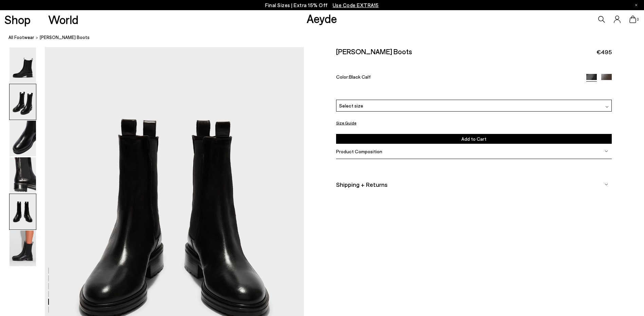  Describe the element at coordinates (351, 105) in the screenshot. I see `span: Select size` at that location.